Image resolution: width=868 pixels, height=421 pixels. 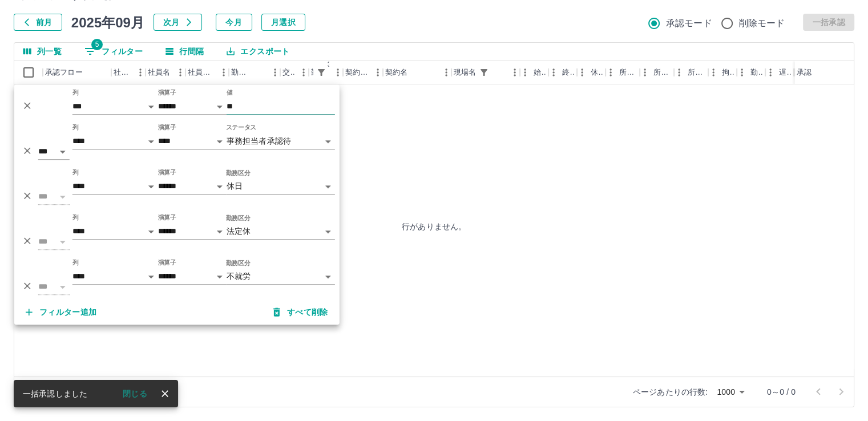 I want to click on div: 勤務区分, so click(x=326, y=72).